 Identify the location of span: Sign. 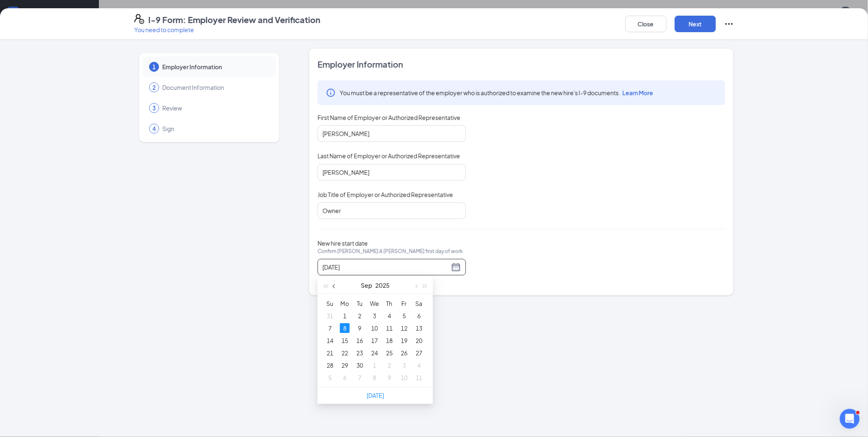
(215, 129).